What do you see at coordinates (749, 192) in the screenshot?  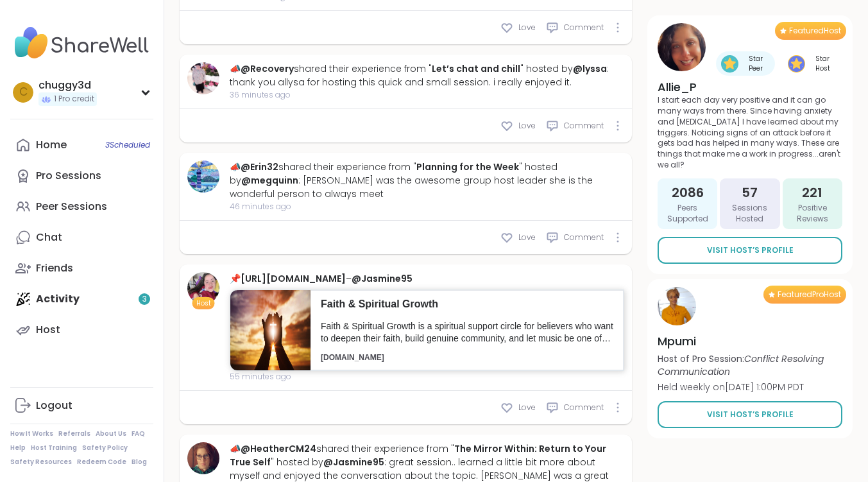 I see `span: 57` at bounding box center [749, 192].